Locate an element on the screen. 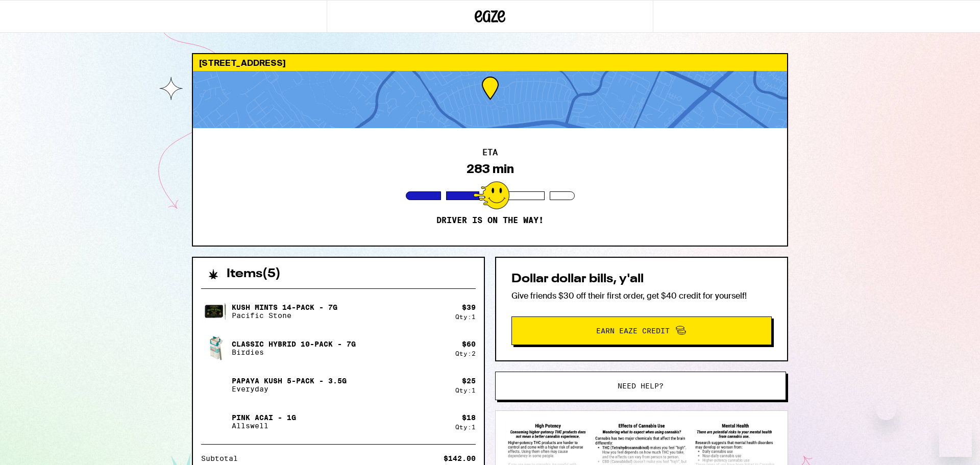  h2: ETA is located at coordinates (490, 153).